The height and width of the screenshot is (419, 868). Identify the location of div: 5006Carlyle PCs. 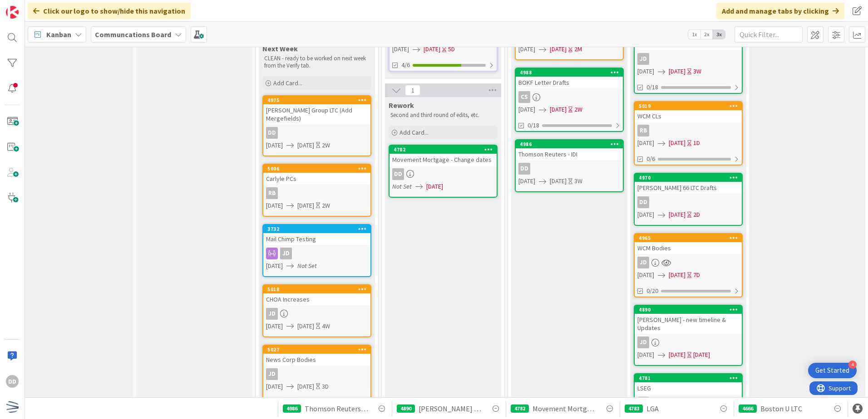
(317, 174).